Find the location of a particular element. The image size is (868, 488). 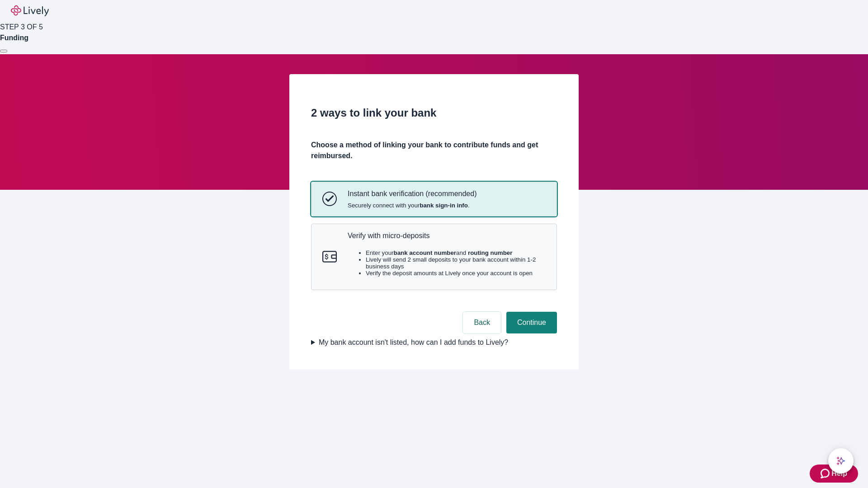

strong: routing number is located at coordinates (490, 252).